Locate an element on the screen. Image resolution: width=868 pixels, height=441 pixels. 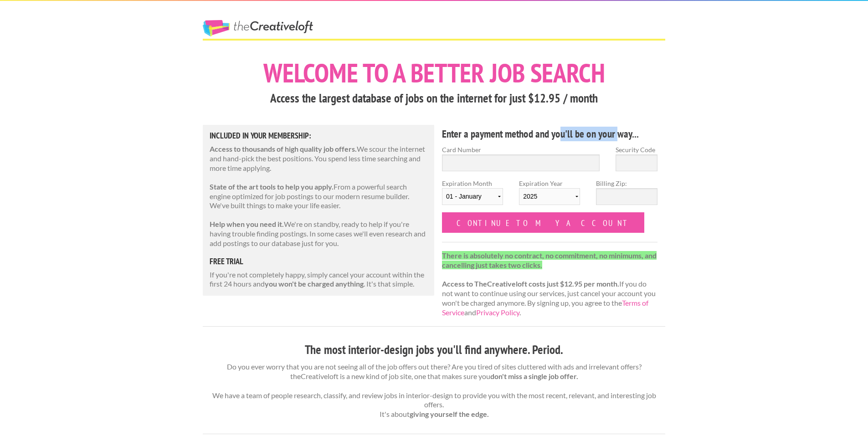
h3: Access the largest database of jobs on the internet for just $12.95 / month is located at coordinates (434, 99).